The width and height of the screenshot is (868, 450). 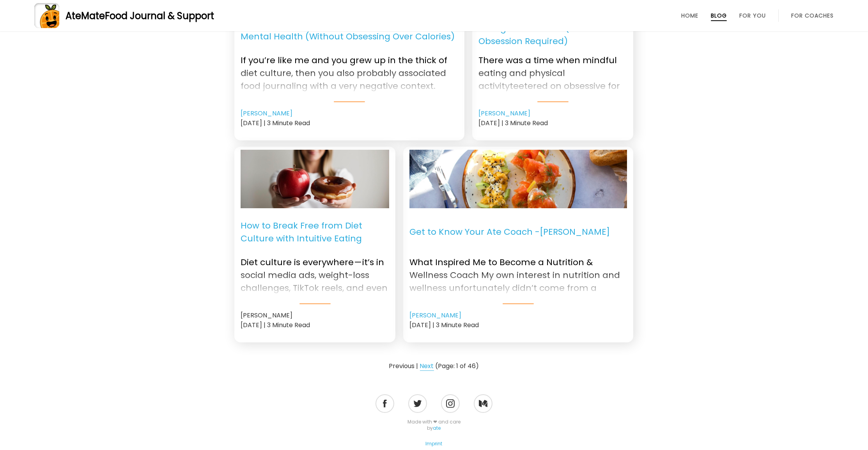 I want to click on img: Instagram, so click(x=451, y=404).